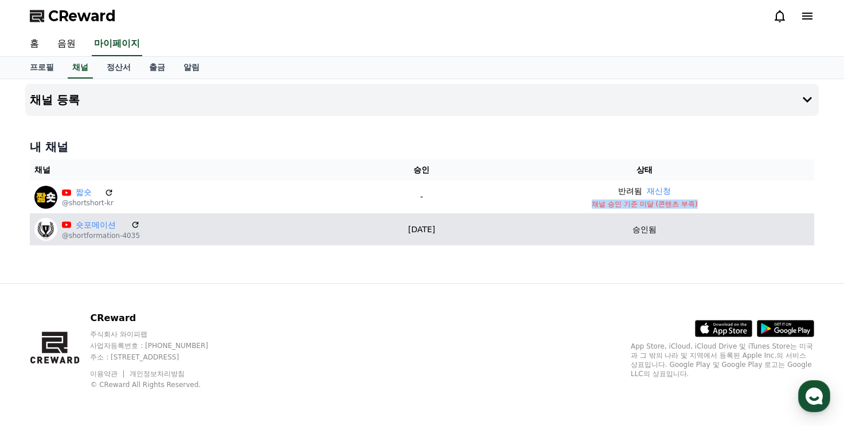 The image size is (844, 426). What do you see at coordinates (199, 170) in the screenshot?
I see `th: 채널` at bounding box center [199, 170].